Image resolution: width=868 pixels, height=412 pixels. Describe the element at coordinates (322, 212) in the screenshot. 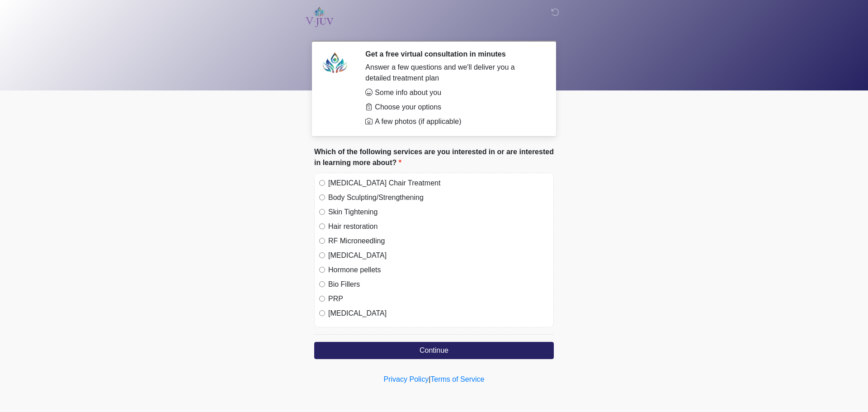

I see `input: Skin Tightening` at that location.